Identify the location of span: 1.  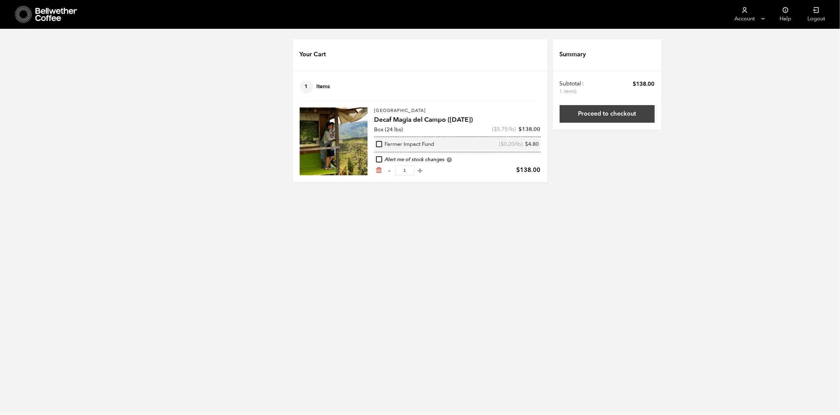
(306, 87).